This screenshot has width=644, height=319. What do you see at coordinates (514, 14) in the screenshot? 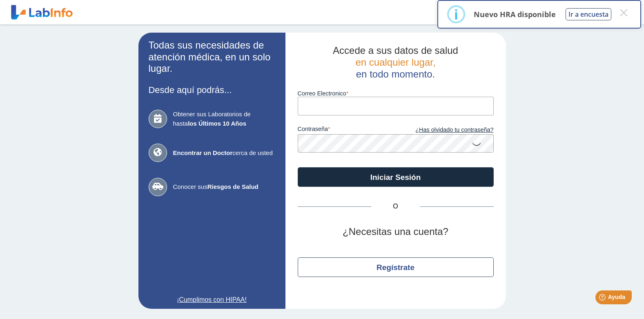
I see `p: Nuevo HRA disponible` at bounding box center [514, 14].